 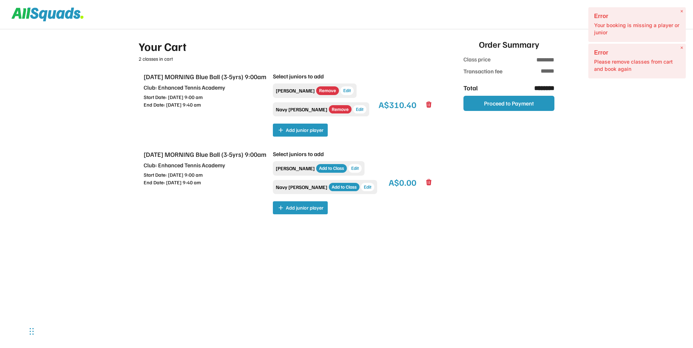 I want to click on p: Please remove classes from cart and book again, so click(x=637, y=65).